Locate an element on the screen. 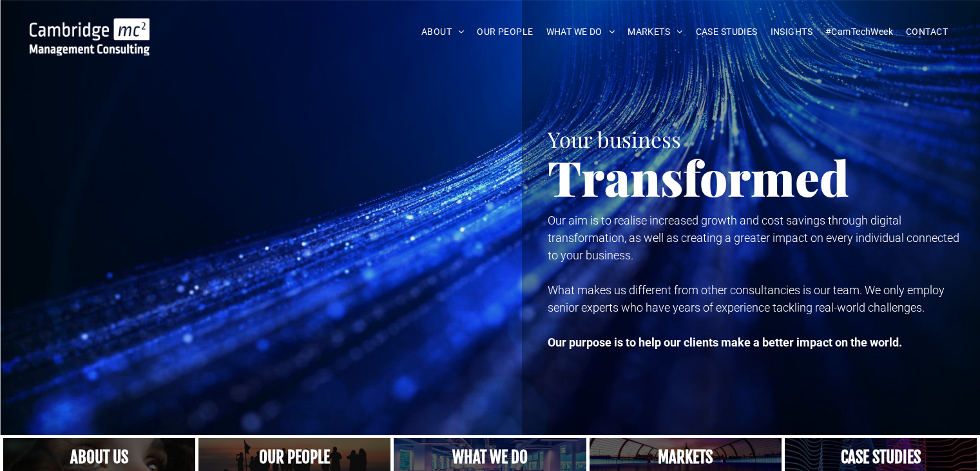  a: CONTACT is located at coordinates (926, 32).